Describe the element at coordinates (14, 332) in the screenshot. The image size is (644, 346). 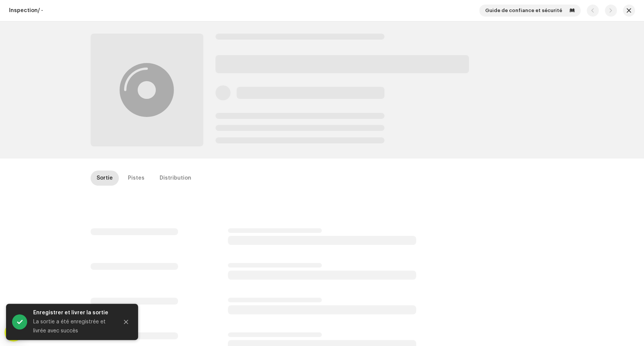
I see `div: Open Intercom Messenger` at that location.